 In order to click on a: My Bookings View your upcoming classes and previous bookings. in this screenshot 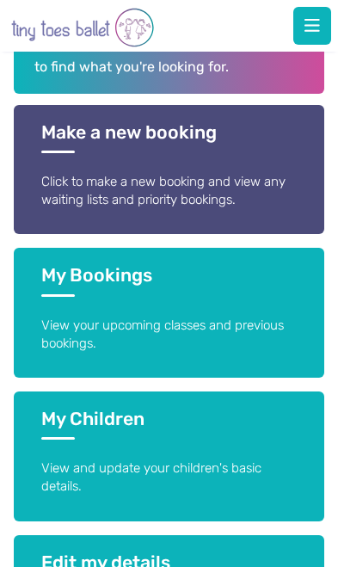, I will do `click(170, 313)`.